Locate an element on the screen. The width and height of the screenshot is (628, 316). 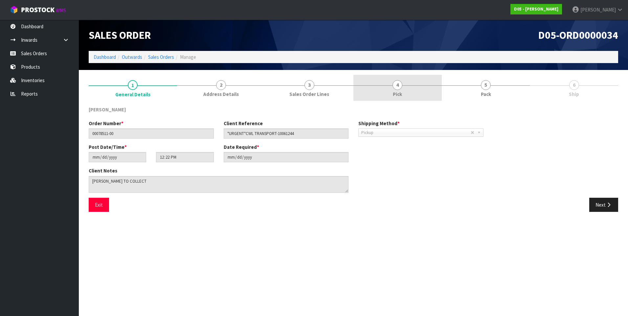
small: WMS is located at coordinates (61, 10).